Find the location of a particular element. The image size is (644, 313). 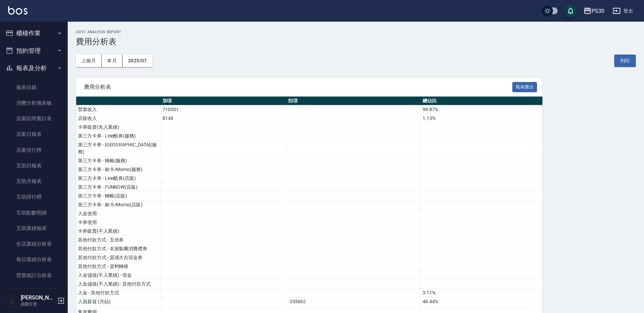

td: 46.44% is located at coordinates (482, 302).